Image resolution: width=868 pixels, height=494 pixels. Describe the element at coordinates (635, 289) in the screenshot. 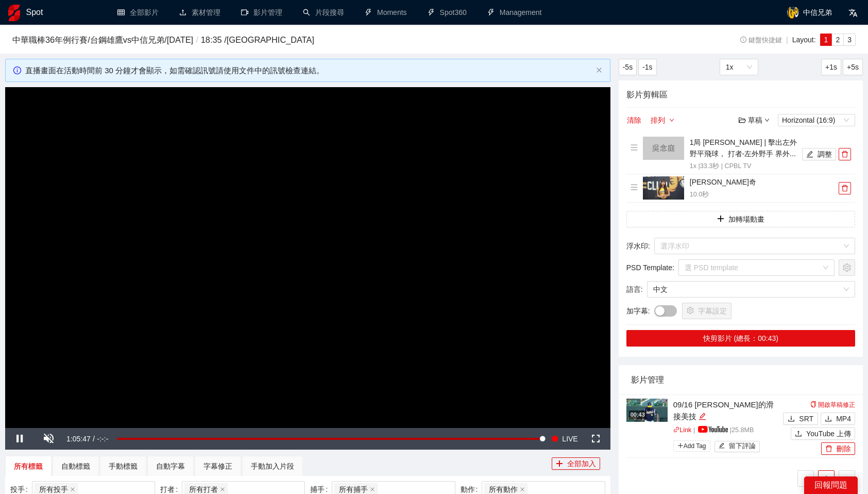

I see `span: 語言 :` at that location.